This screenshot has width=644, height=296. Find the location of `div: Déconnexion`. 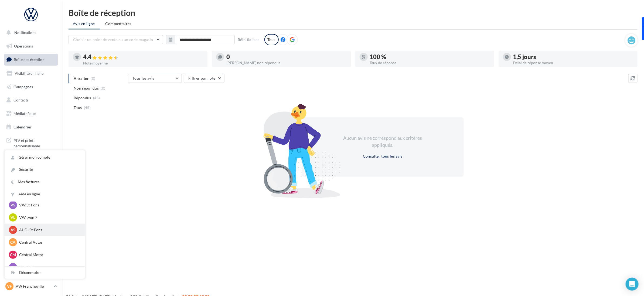

div: Déconnexion is located at coordinates (45, 272).